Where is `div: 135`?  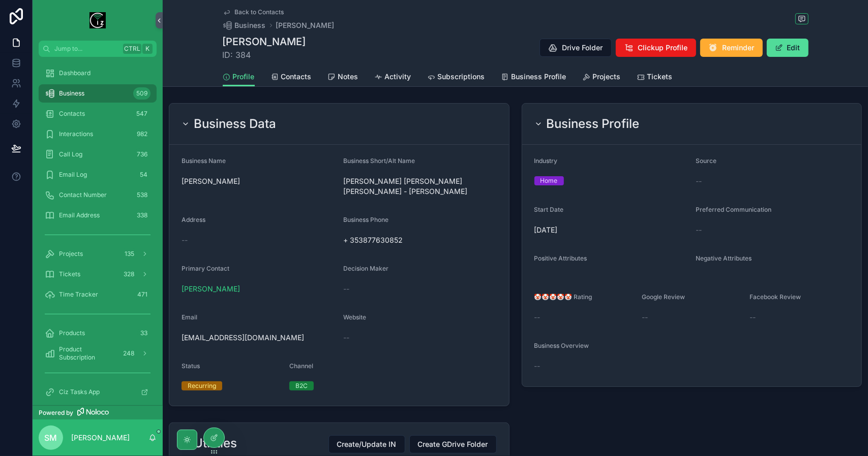 div: 135 is located at coordinates (129, 254).